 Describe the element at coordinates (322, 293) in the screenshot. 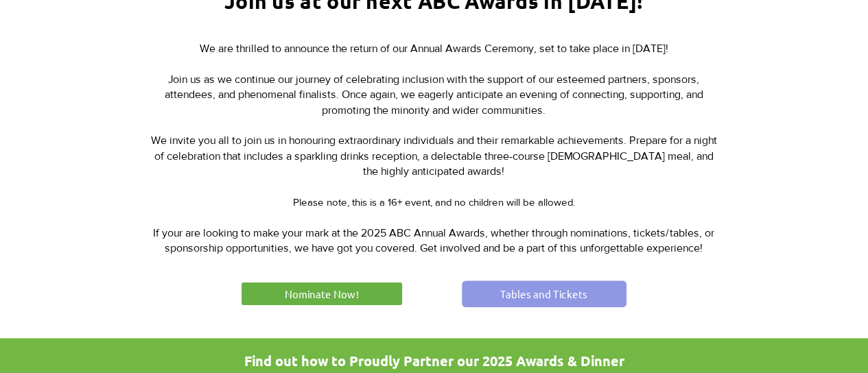

I see `a: Nominate Now!` at that location.